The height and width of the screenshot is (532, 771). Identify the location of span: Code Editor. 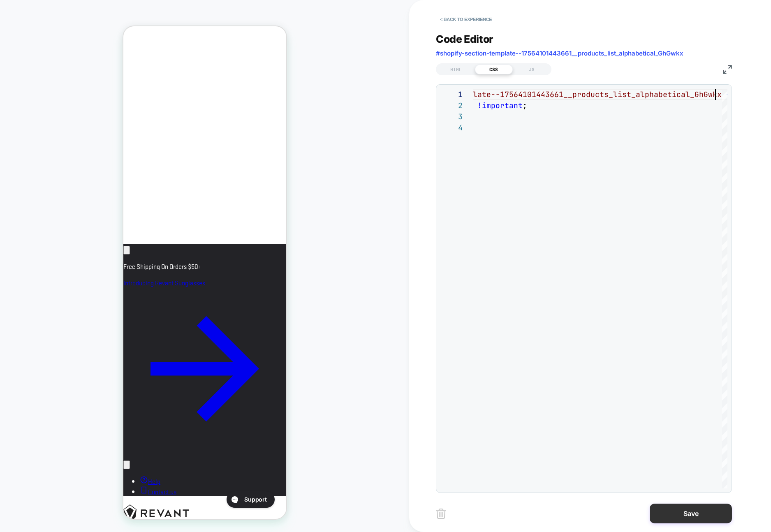
(465, 39).